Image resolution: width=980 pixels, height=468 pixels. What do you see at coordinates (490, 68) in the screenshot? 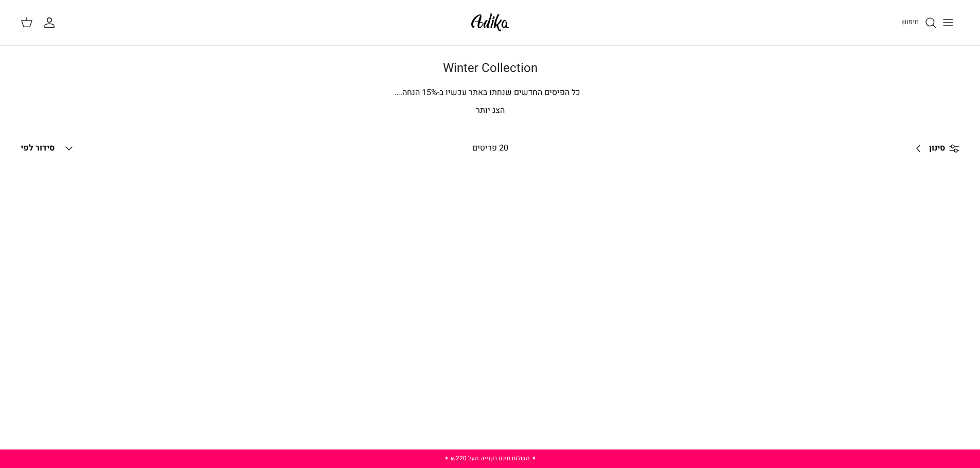
I see `h1: Winter Collection` at bounding box center [490, 68].